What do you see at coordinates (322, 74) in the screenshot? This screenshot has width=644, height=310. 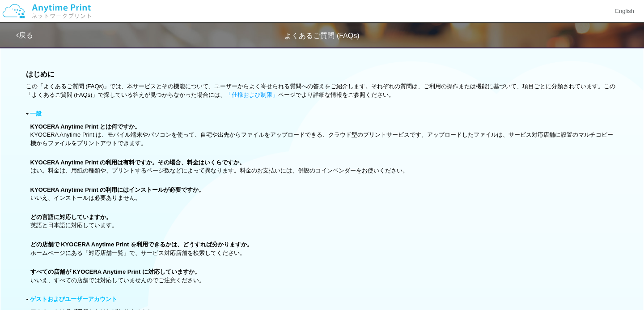 I see `h3: はじめに` at bounding box center [322, 74].